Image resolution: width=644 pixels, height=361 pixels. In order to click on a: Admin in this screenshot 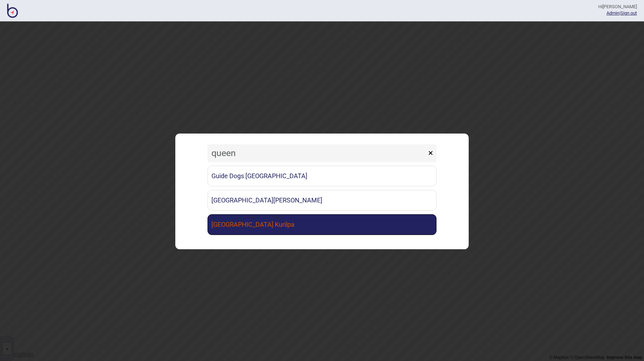, I will do `click(612, 13)`.